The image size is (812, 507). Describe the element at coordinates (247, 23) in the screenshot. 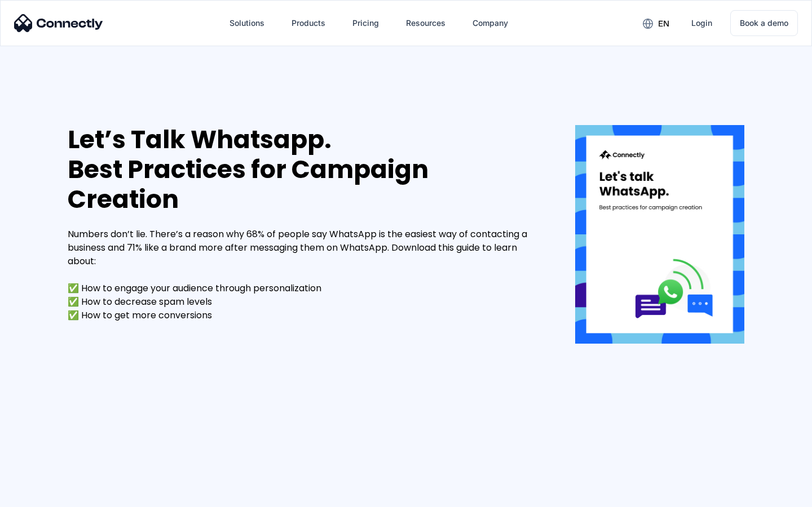

I see `div: Solutions` at that location.